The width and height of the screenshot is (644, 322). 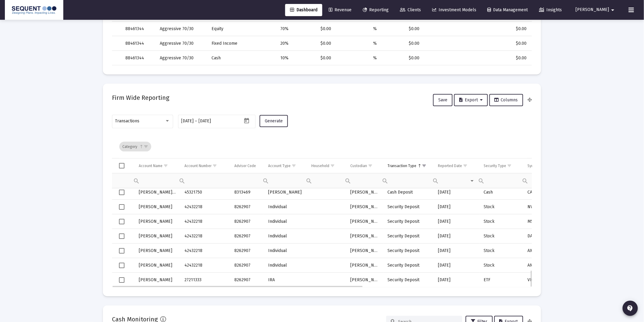 What do you see at coordinates (303, 10) in the screenshot?
I see `a: Dashboard` at bounding box center [303, 10].